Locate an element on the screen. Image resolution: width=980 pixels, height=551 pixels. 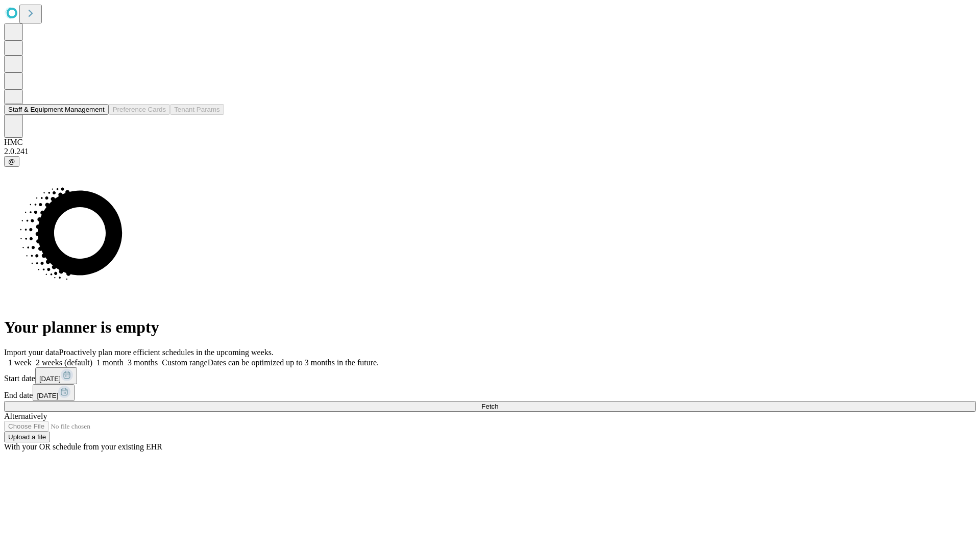
button: Preference Cards is located at coordinates (139, 109).